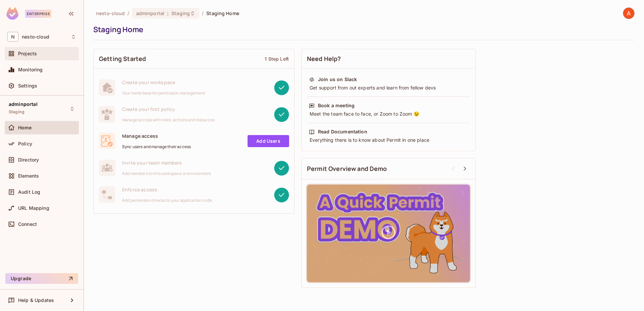 Image resolution: width=644 pixels, height=311 pixels. Describe the element at coordinates (167, 190) in the screenshot. I see `span: Enforce access` at that location.